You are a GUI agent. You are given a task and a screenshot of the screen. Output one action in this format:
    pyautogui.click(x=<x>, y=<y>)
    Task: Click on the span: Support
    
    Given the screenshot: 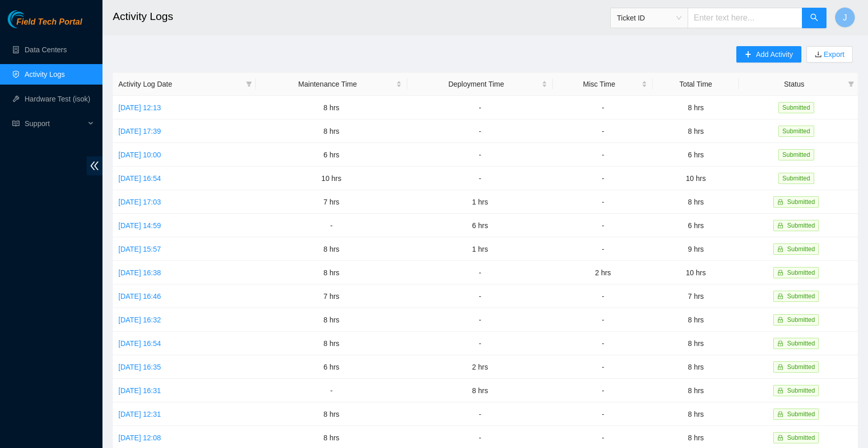 What is the action you would take?
    pyautogui.click(x=55, y=123)
    